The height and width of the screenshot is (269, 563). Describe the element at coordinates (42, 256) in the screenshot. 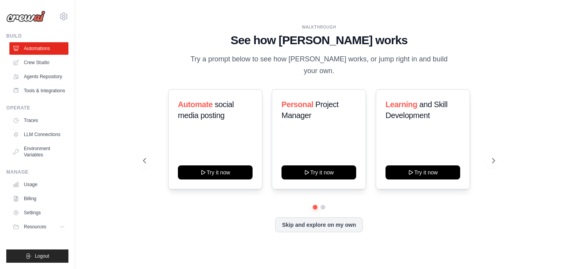

I see `span: Logout` at that location.